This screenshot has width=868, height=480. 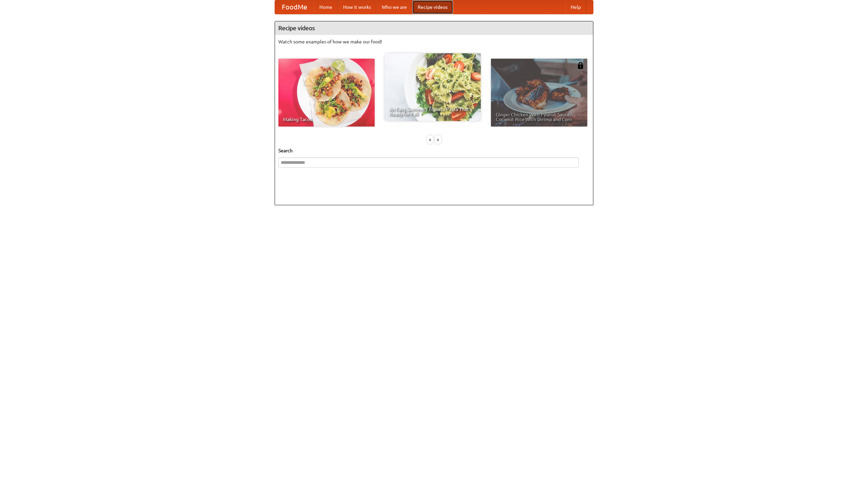 What do you see at coordinates (395, 7) in the screenshot?
I see `a: Who we are` at bounding box center [395, 7].